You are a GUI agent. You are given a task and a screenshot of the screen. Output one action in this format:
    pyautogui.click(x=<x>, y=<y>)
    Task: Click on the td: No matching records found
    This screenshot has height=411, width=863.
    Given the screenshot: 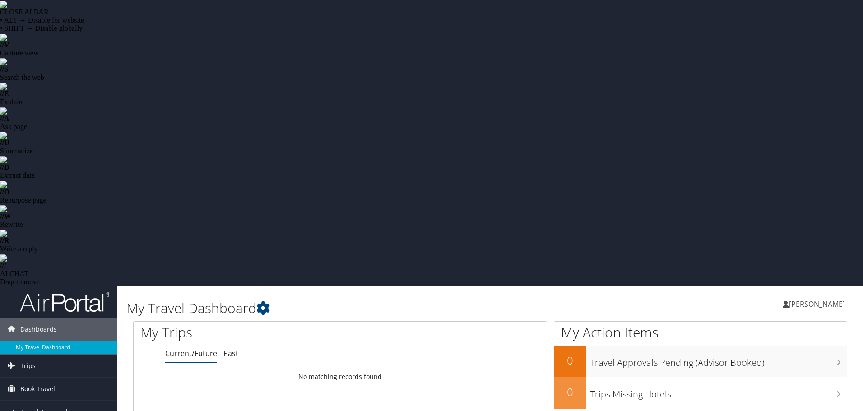 What is the action you would take?
    pyautogui.click(x=340, y=377)
    